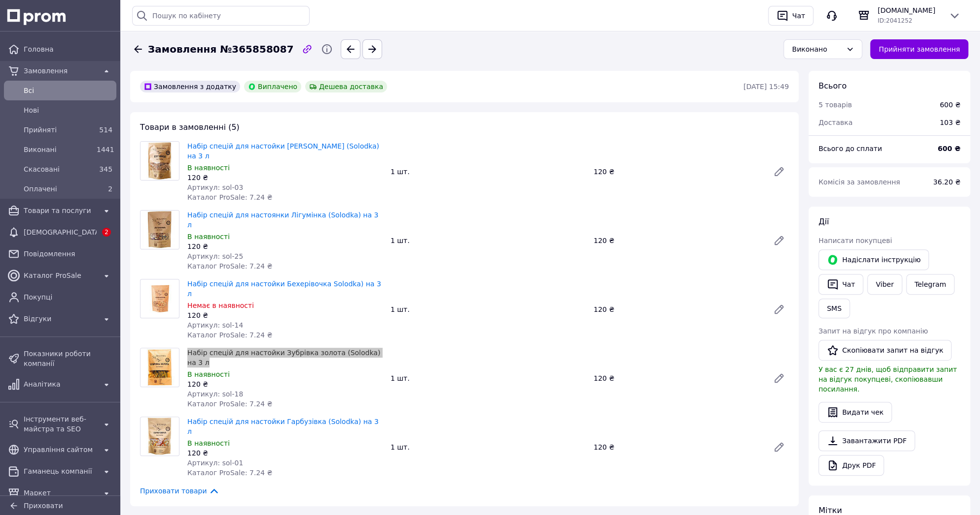 The image size is (980, 515). Describe the element at coordinates (849, 148) in the screenshot. I see `span: Всього до сплати` at that location.